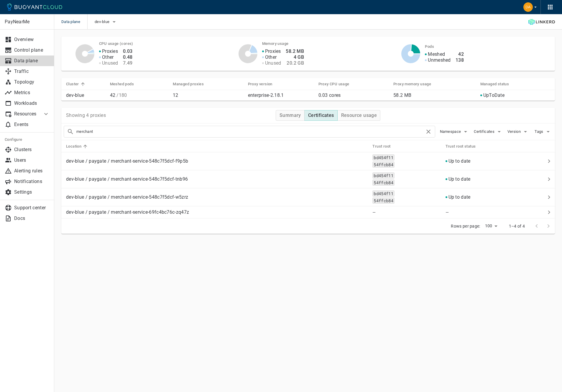 The image size is (562, 392). What do you see at coordinates (27, 140) in the screenshot?
I see `h5: Configure` at bounding box center [27, 140].